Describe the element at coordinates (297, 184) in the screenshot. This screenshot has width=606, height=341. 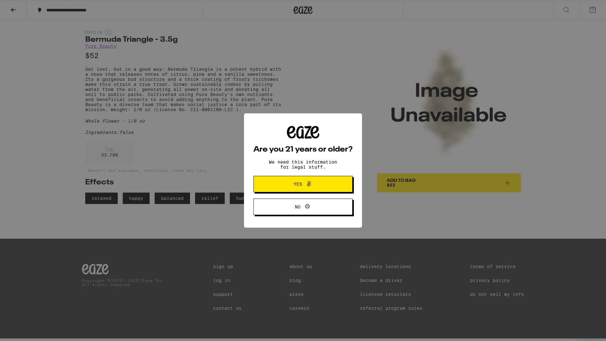
I see `span: Yes` at that location.